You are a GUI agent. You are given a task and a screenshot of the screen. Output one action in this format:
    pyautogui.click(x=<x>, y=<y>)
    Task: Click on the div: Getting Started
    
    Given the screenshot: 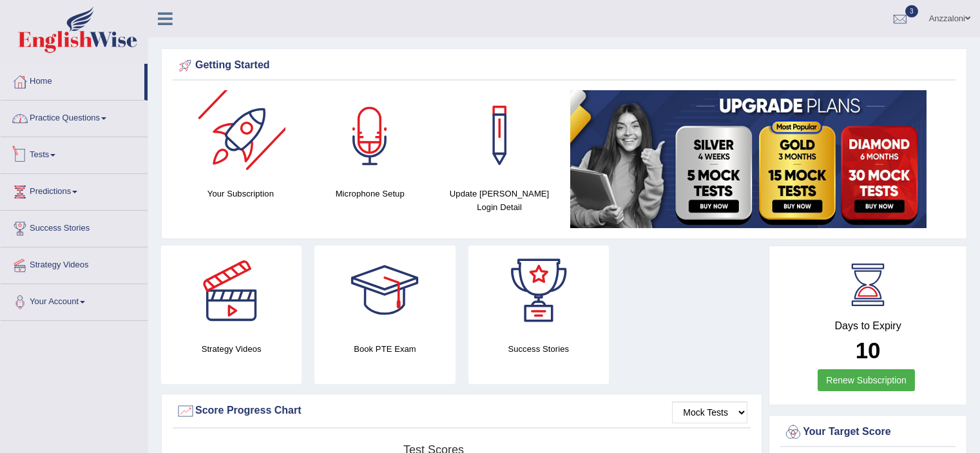 What is the action you would take?
    pyautogui.click(x=564, y=66)
    